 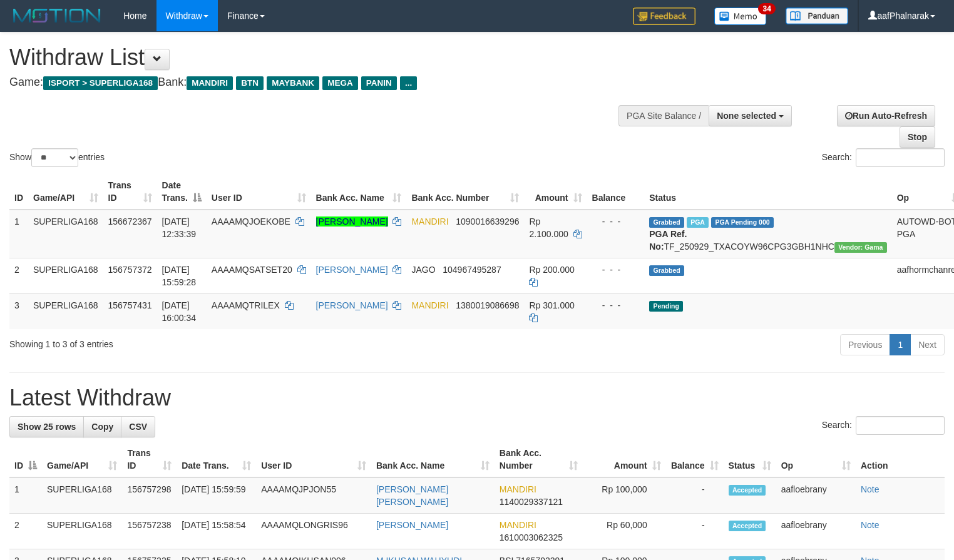 What do you see at coordinates (749, 116) in the screenshot?
I see `button: None selected` at bounding box center [749, 116].